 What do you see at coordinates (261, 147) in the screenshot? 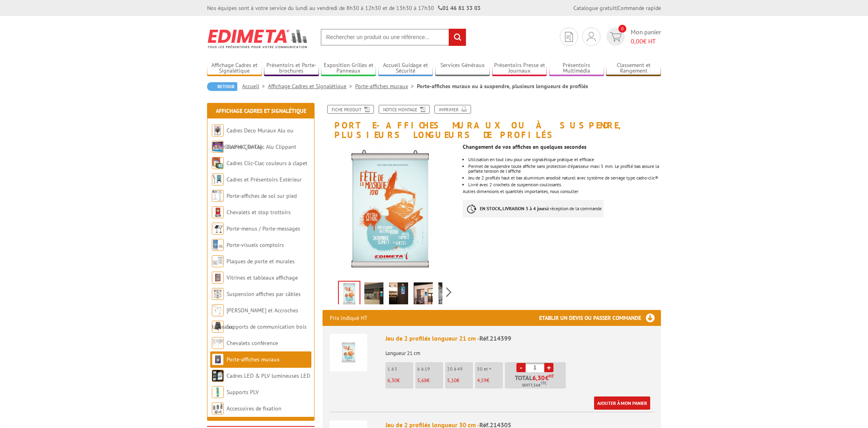
I see `a: Cadres Clic-Clac Alu Clippant` at bounding box center [261, 147].